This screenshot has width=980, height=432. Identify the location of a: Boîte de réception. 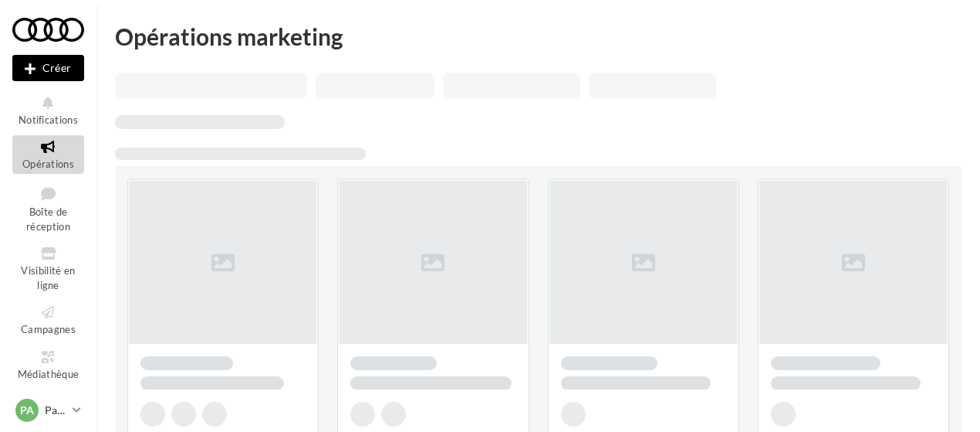
(48, 208).